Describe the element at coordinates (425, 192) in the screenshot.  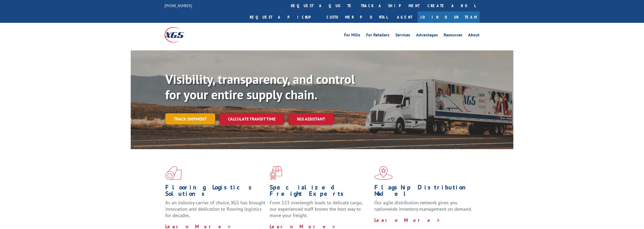
I see `h1: Flagship Distribution Model` at that location.